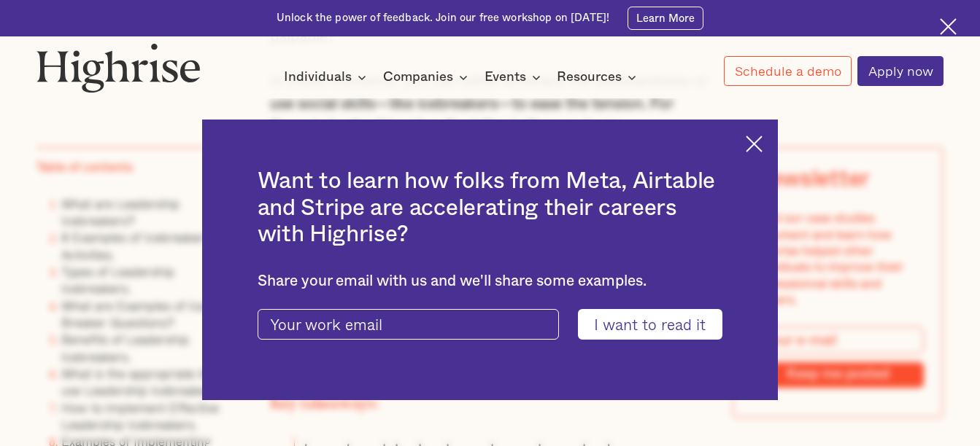 The image size is (980, 446). Describe the element at coordinates (118, 68) in the screenshot. I see `img: Highrise logo` at that location.